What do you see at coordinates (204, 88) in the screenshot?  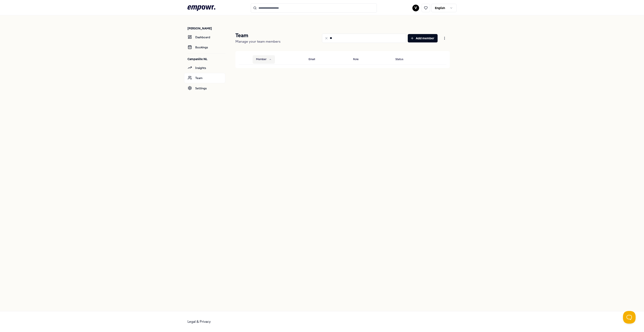 I see `a: Settings` at bounding box center [204, 88].